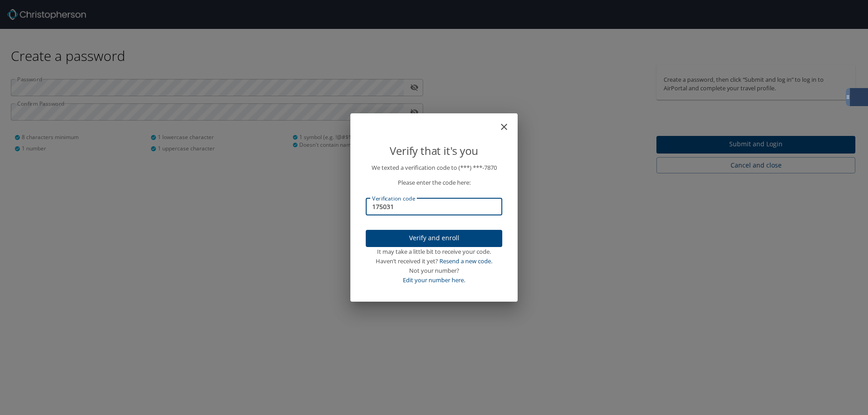 The image size is (868, 415). Describe the element at coordinates (434, 182) in the screenshot. I see `p: Please enter the code here:` at that location.